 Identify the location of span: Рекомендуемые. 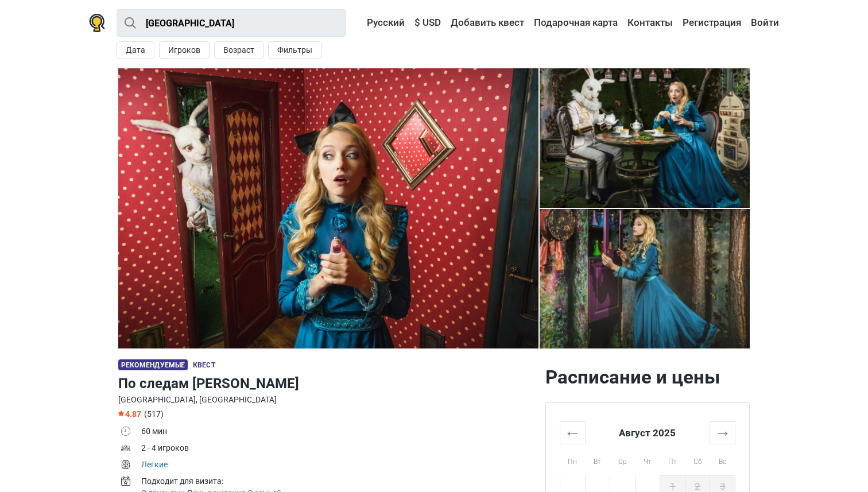
(152, 364).